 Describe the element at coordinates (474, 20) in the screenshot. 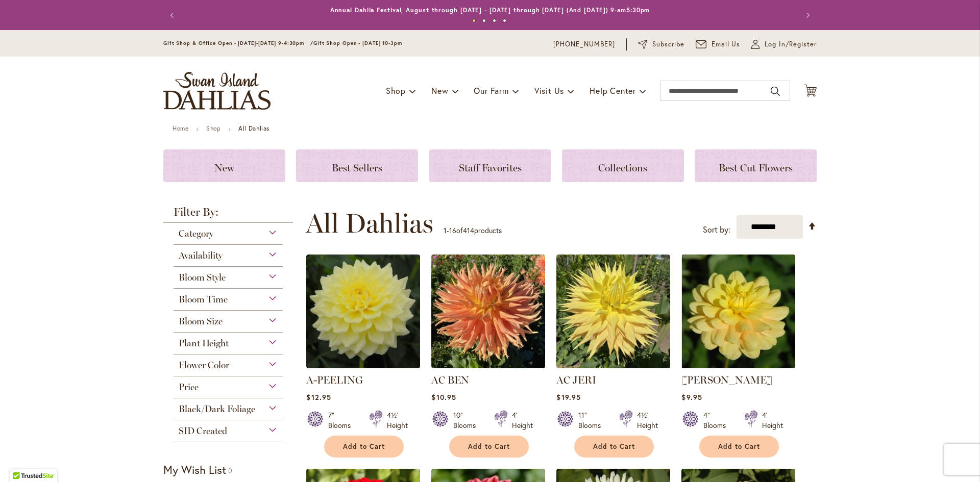

I see `button: 1 of 4` at that location.